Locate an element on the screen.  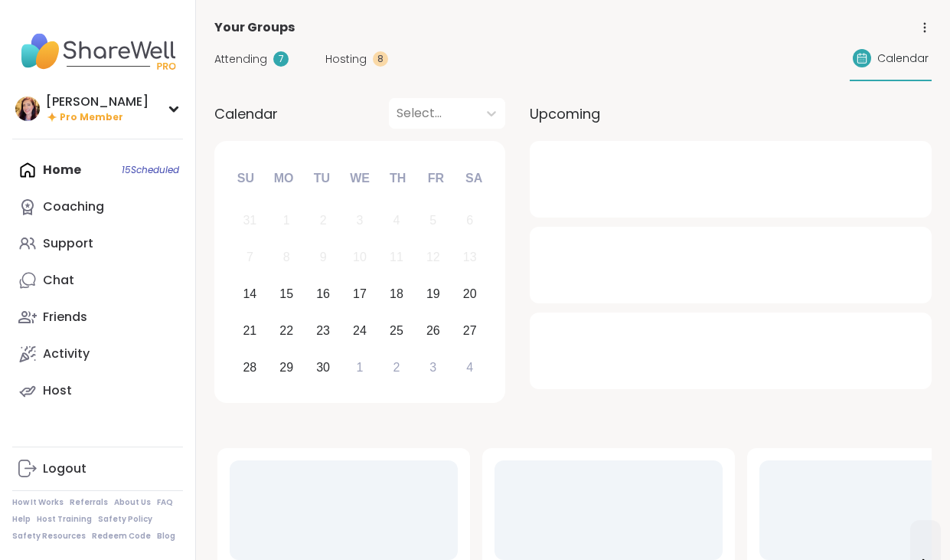
div: 14 is located at coordinates (249, 293).